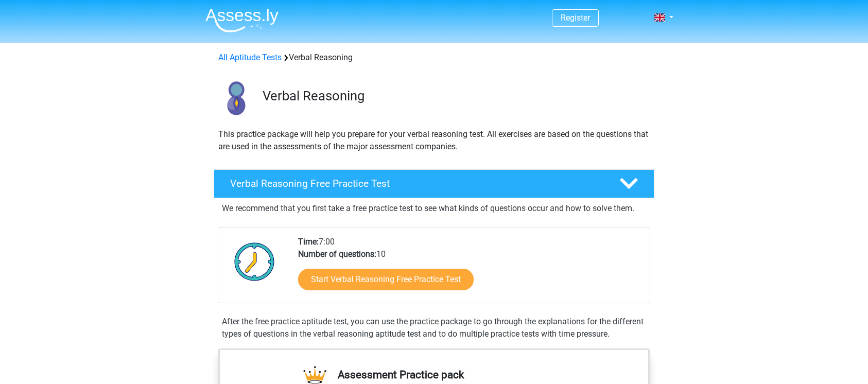 This screenshot has height=384, width=868. Describe the element at coordinates (255, 261) in the screenshot. I see `img: Clock` at that location.